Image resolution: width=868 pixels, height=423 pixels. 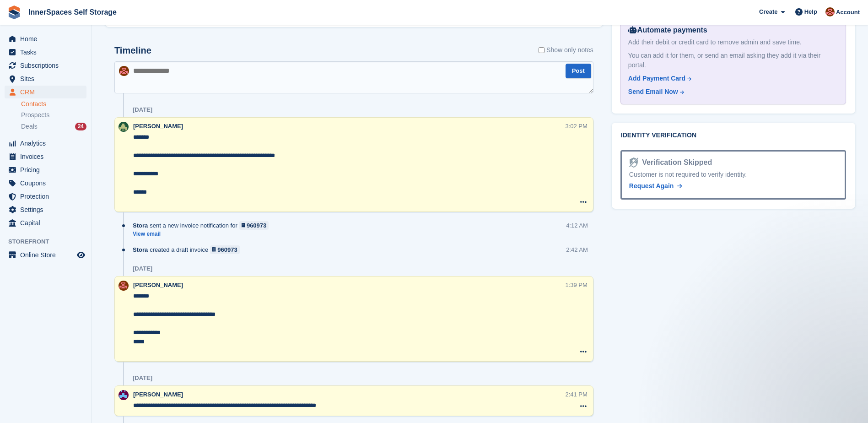 I want to click on span: Deals, so click(x=29, y=126).